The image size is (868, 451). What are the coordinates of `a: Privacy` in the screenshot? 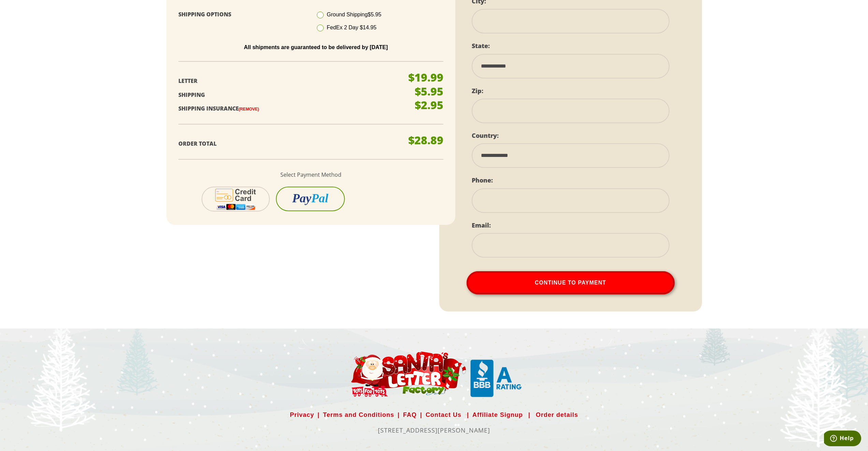 It's located at (302, 415).